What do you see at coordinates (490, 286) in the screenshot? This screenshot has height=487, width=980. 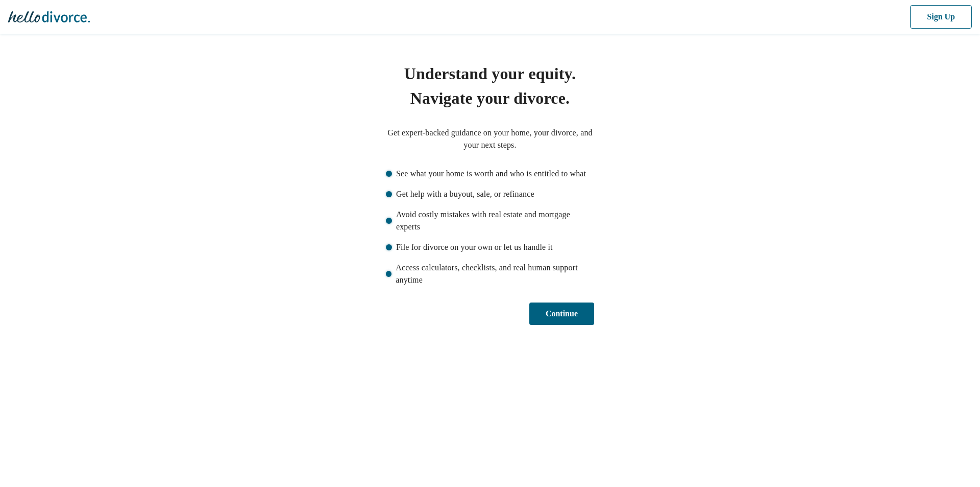 I see `li: Access calculators, checklists, and real human support anytime` at bounding box center [490, 286].